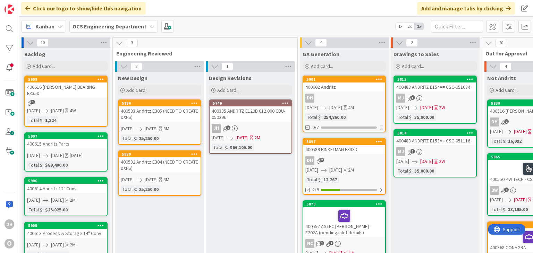  Describe the element at coordinates (321, 43) in the screenshot. I see `span: 4` at that location.